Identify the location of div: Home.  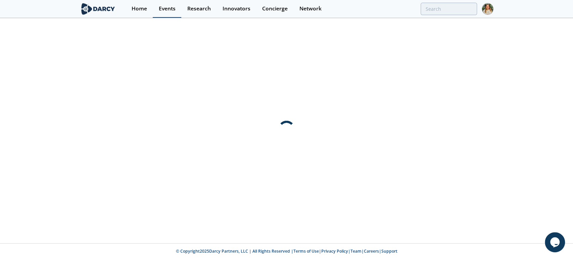
(139, 9).